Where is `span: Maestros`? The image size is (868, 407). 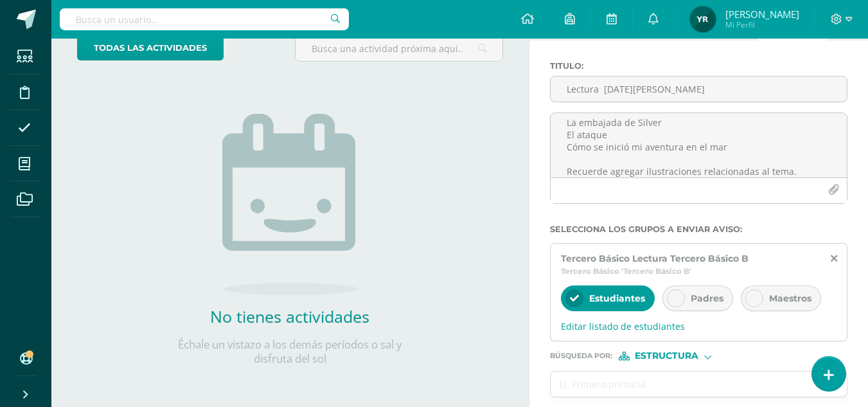 span: Maestros is located at coordinates (790, 299).